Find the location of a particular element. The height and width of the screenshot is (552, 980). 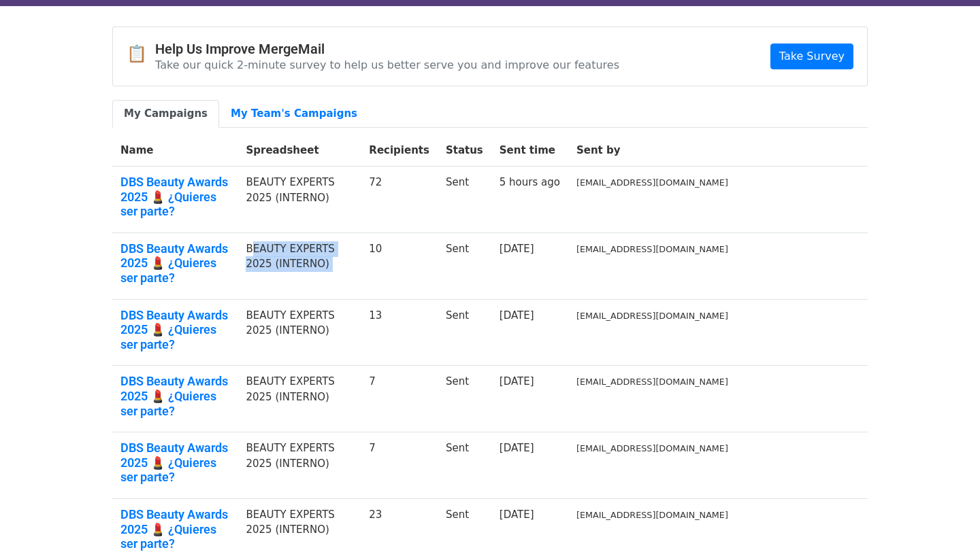

th: Spreadsheet is located at coordinates (299, 150).